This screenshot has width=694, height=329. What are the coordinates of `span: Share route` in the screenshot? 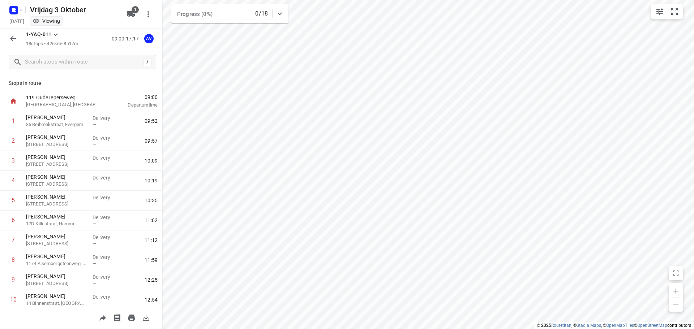 It's located at (103, 317).